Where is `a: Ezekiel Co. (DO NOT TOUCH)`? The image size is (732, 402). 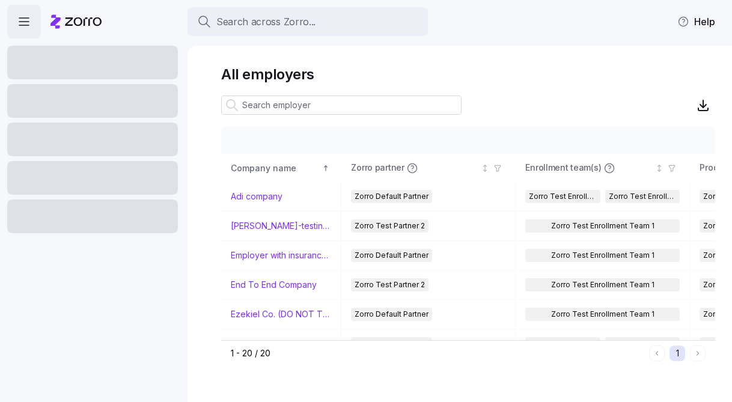
a: Ezekiel Co. (DO NOT TOUCH) is located at coordinates (281, 314).